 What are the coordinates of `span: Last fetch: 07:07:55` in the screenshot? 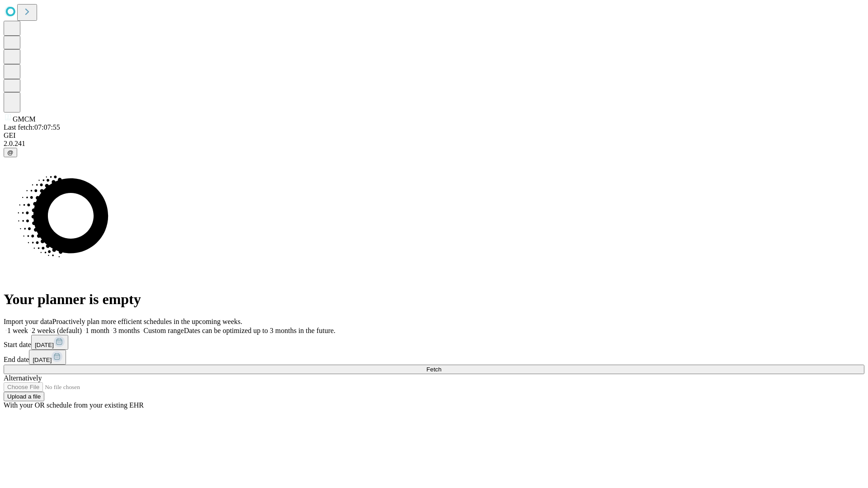 It's located at (32, 127).